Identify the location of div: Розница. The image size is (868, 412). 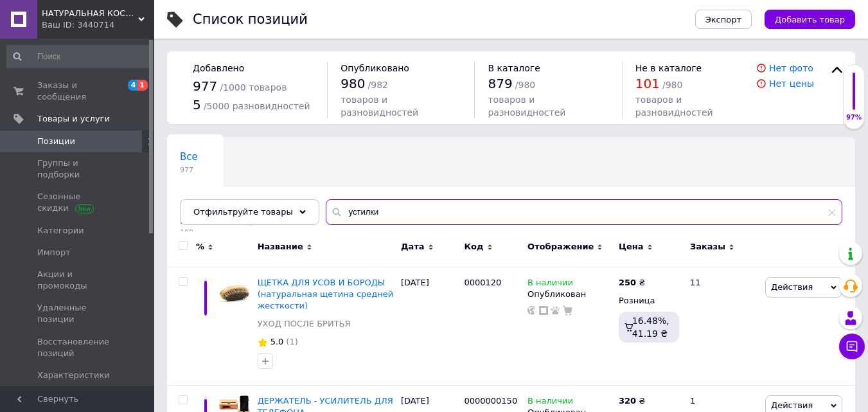
(649, 300).